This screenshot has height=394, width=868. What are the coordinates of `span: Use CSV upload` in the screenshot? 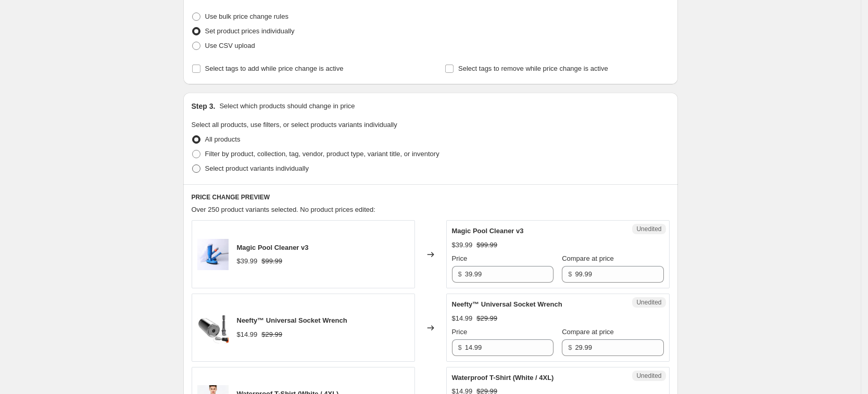 It's located at (230, 45).